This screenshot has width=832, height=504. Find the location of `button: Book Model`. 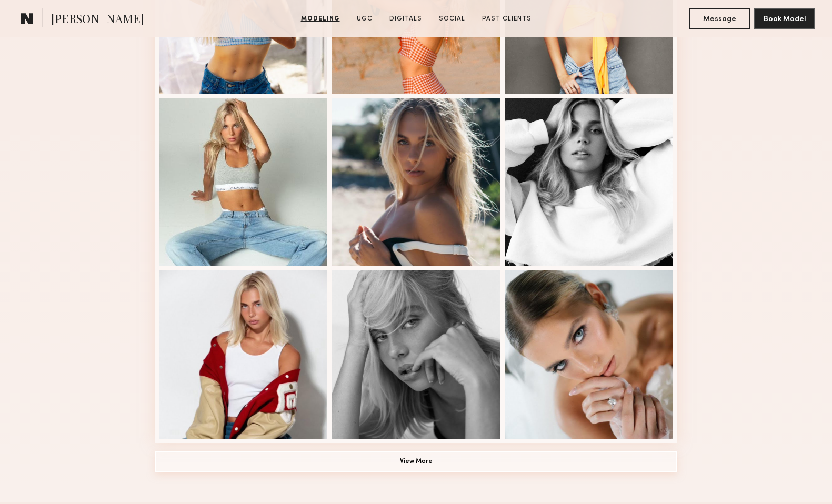

button: Book Model is located at coordinates (785, 19).